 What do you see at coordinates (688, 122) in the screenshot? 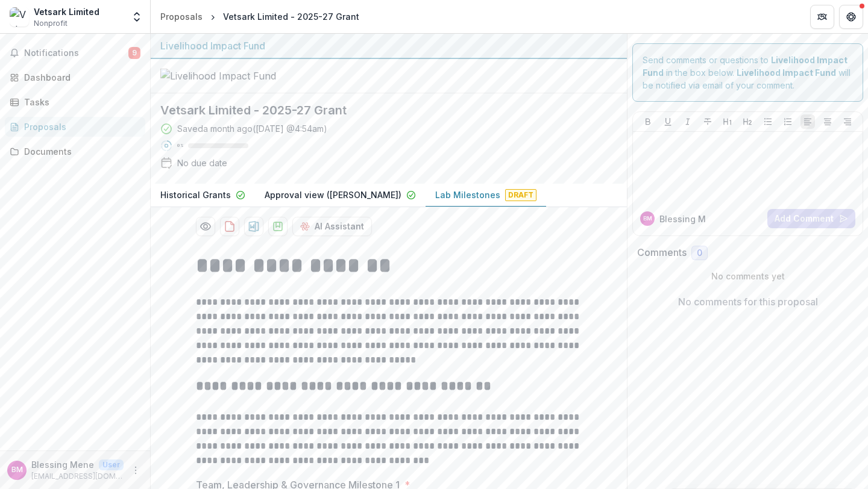
I see `button: Italicize` at bounding box center [688, 122].